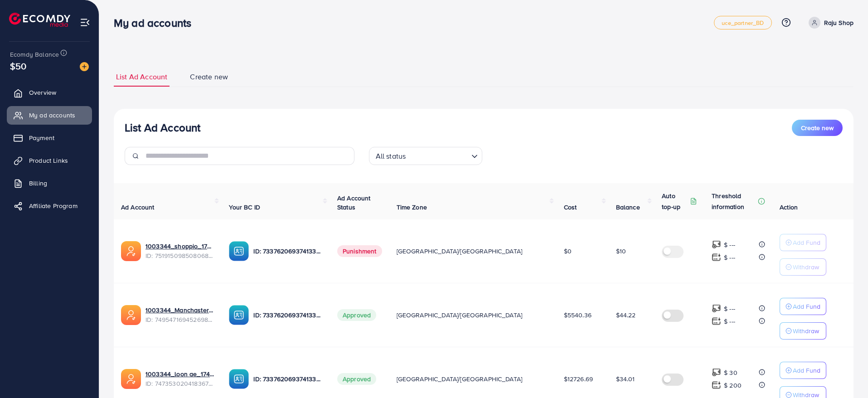 The height and width of the screenshot is (398, 868). Describe the element at coordinates (568, 251) in the screenshot. I see `span: $0` at that location.